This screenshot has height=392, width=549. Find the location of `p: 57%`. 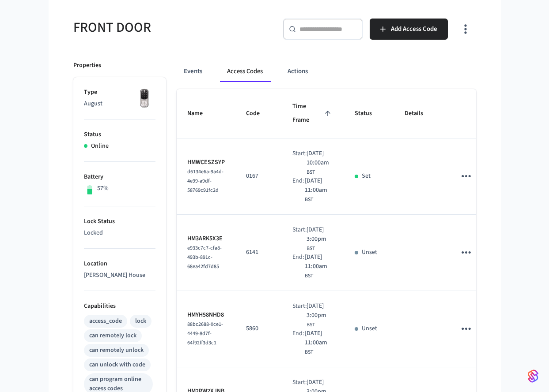

p: 57% is located at coordinates (103, 188).